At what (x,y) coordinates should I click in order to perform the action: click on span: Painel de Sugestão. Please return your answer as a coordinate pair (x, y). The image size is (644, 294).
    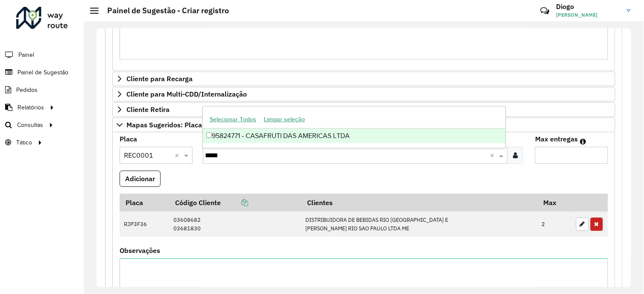
    Looking at the image, I should click on (43, 72).